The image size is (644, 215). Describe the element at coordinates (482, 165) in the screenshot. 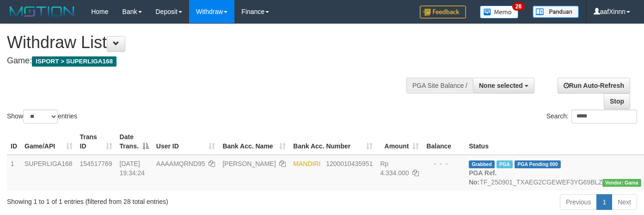

I see `span: Grabbed` at that location.